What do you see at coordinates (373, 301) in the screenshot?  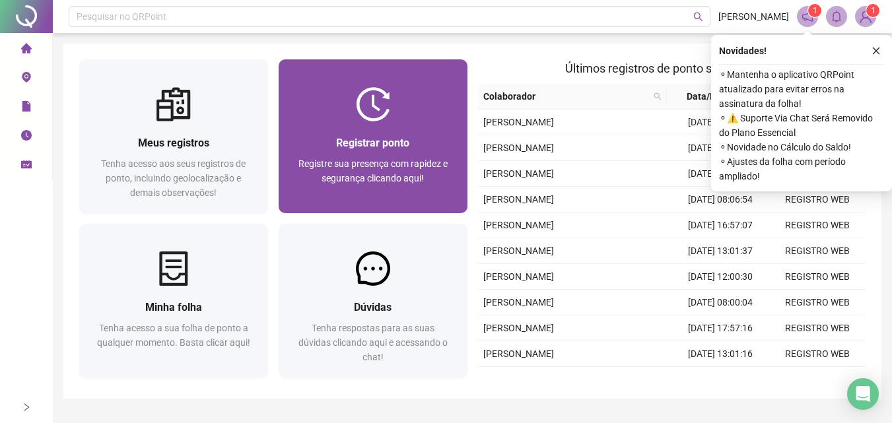 I see `a: DúvidasTenha respostas para as suas dúvidas clicando aqui e acessando o chat!` at bounding box center [373, 301].